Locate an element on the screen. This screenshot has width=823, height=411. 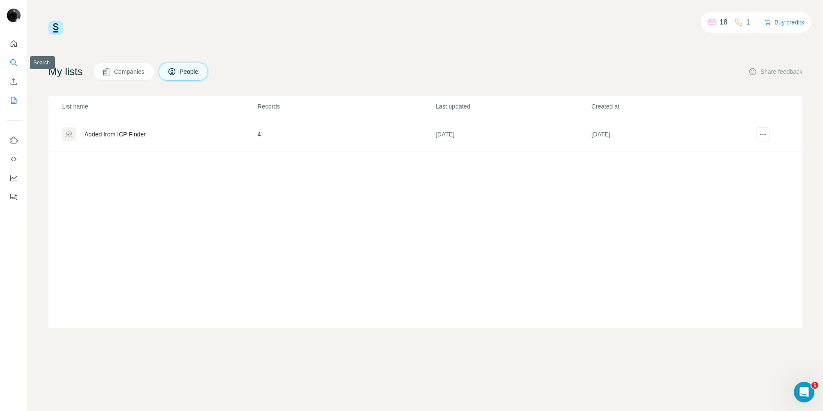
button: Use Surfe on LinkedIn is located at coordinates (14, 140).